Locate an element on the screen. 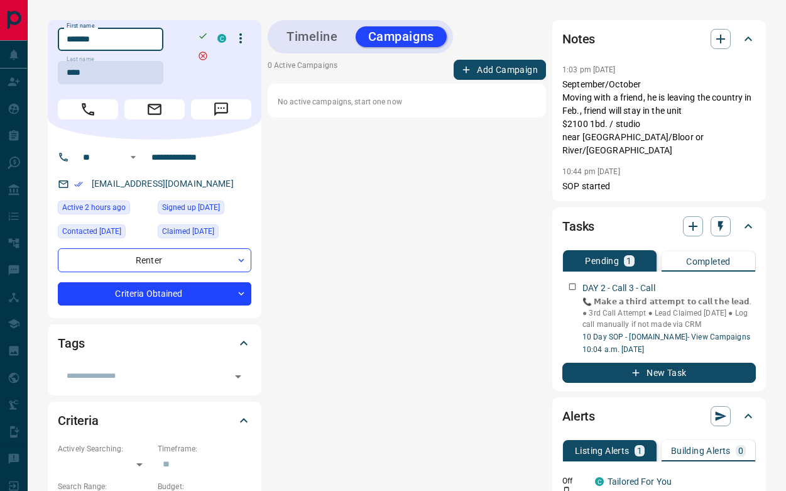  p: DAY 2 - Call 3 - Call is located at coordinates (619, 288).